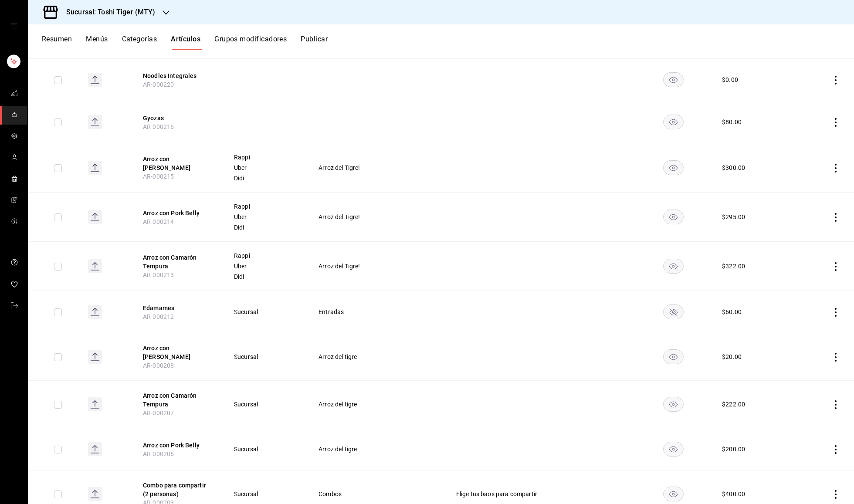 Image resolution: width=854 pixels, height=504 pixels. I want to click on span: Entradas, so click(377, 312).